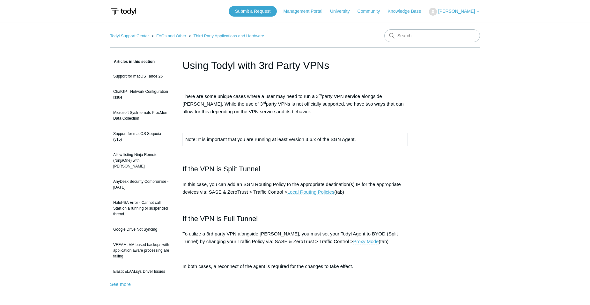 The width and height of the screenshot is (590, 305). What do you see at coordinates (366, 241) in the screenshot?
I see `a: Proxy Mode` at bounding box center [366, 241].